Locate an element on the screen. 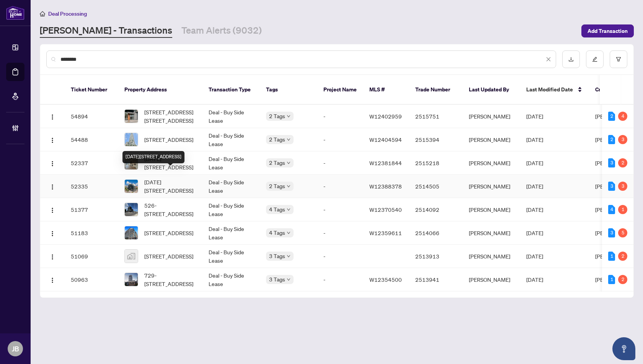  th: Project Name is located at coordinates (340, 90).